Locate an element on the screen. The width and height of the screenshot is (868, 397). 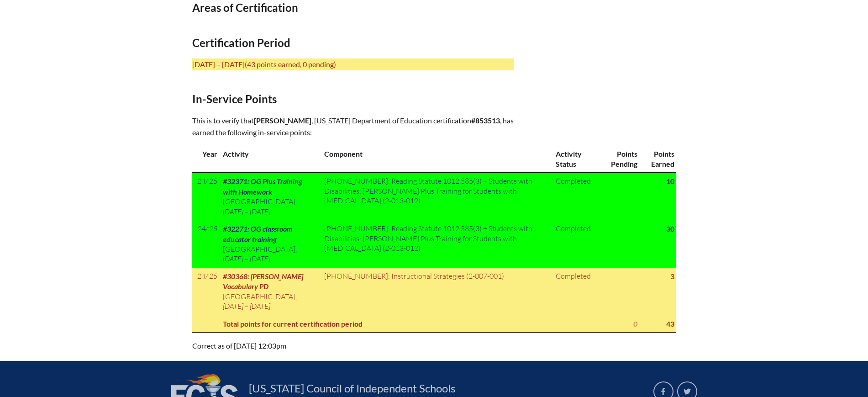
b: #853513 is located at coordinates (486, 120).